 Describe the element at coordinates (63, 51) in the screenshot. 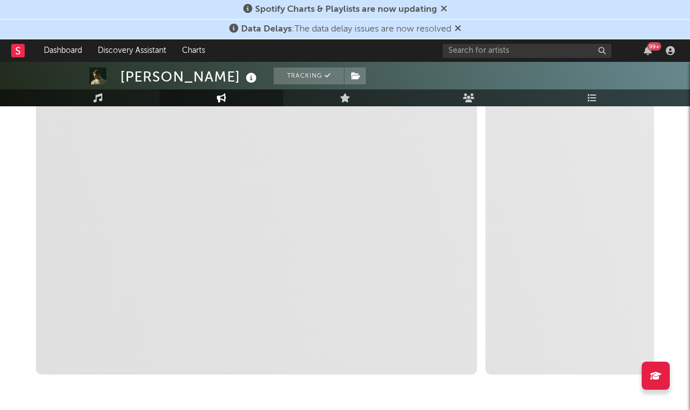

I see `a: Dashboard` at that location.